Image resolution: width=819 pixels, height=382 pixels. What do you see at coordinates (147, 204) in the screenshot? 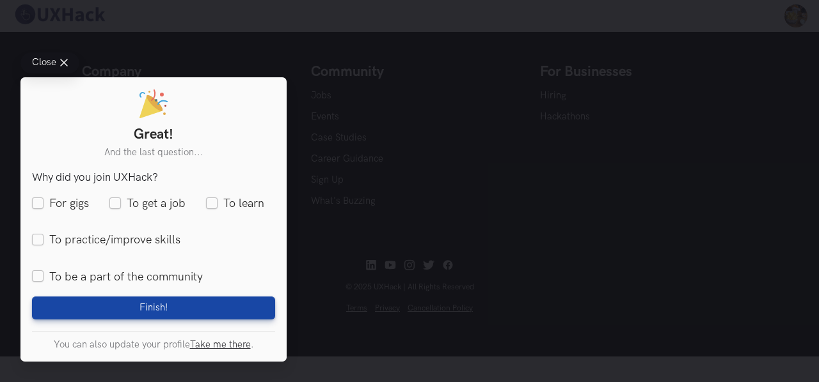
I see `label: To get a job` at bounding box center [147, 204].